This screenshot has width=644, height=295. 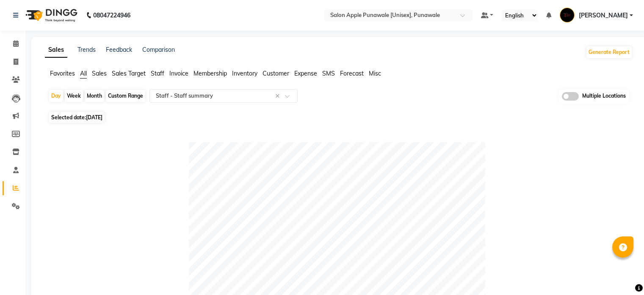 I want to click on span: Staff, so click(x=158, y=73).